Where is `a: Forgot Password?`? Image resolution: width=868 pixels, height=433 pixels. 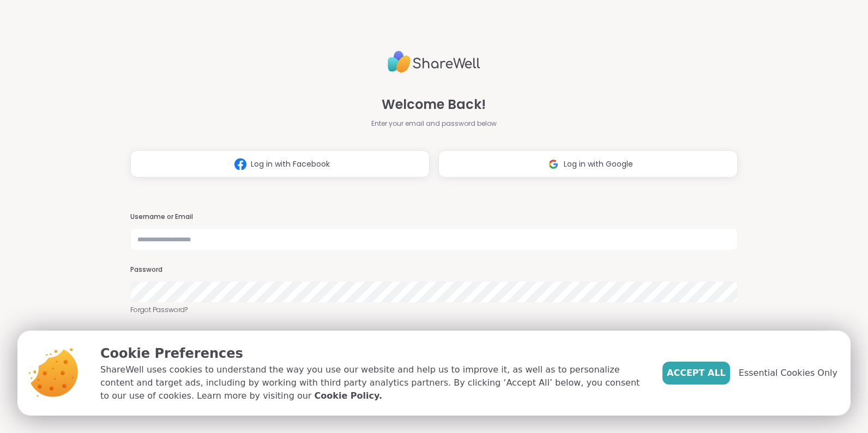 a: Forgot Password? is located at coordinates (434, 310).